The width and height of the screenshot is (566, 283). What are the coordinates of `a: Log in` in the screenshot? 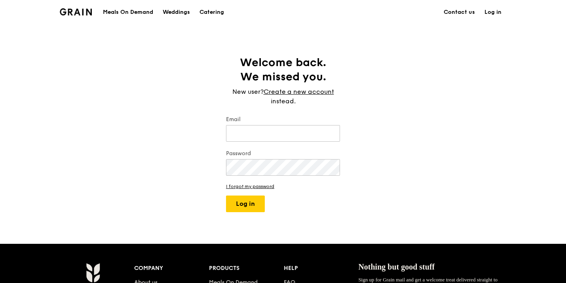 It's located at (493, 12).